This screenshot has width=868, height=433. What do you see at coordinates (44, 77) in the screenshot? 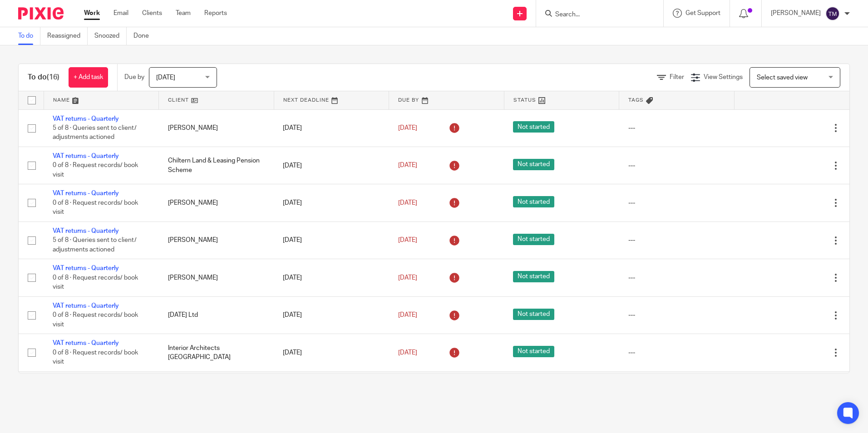
I see `h1: To do` at bounding box center [44, 77].